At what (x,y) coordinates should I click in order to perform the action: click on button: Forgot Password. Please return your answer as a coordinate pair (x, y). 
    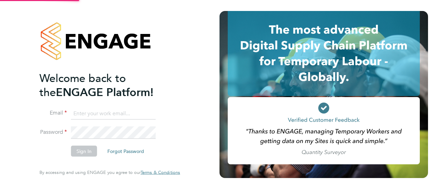
    Looking at the image, I should click on (126, 151).